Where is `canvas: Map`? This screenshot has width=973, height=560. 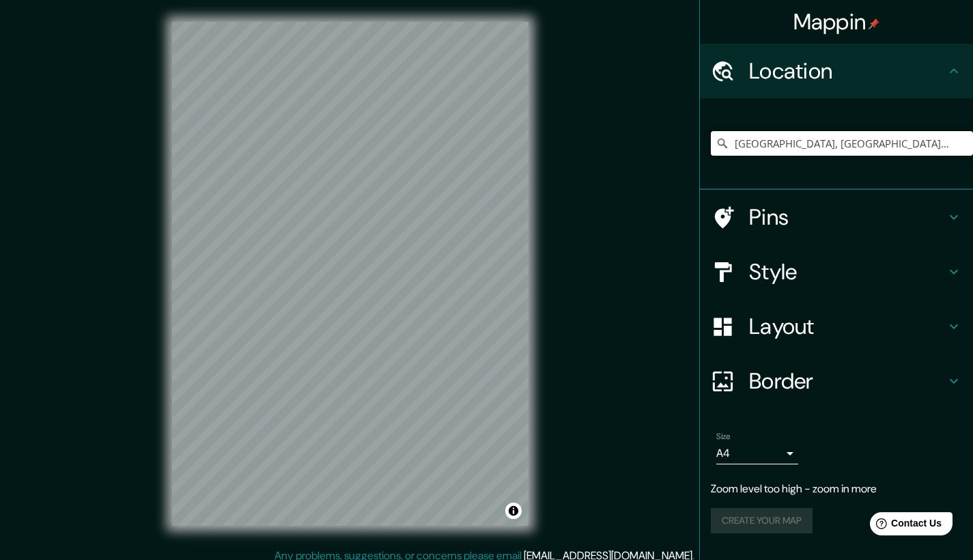 canvas: Map is located at coordinates (350, 274).